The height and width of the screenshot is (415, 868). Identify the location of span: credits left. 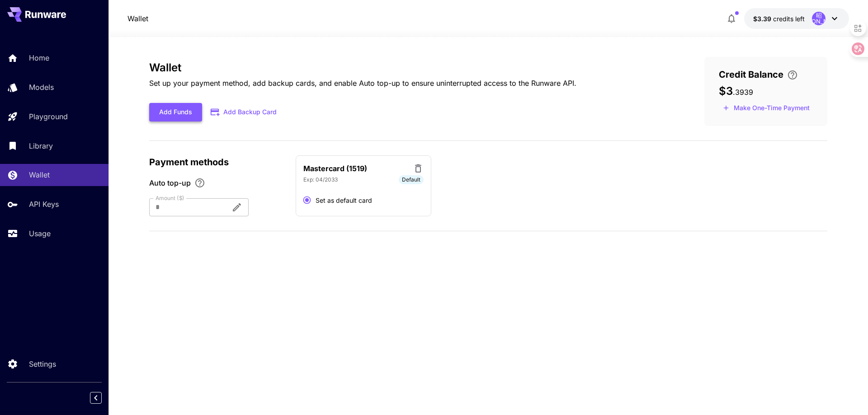
(789, 18).